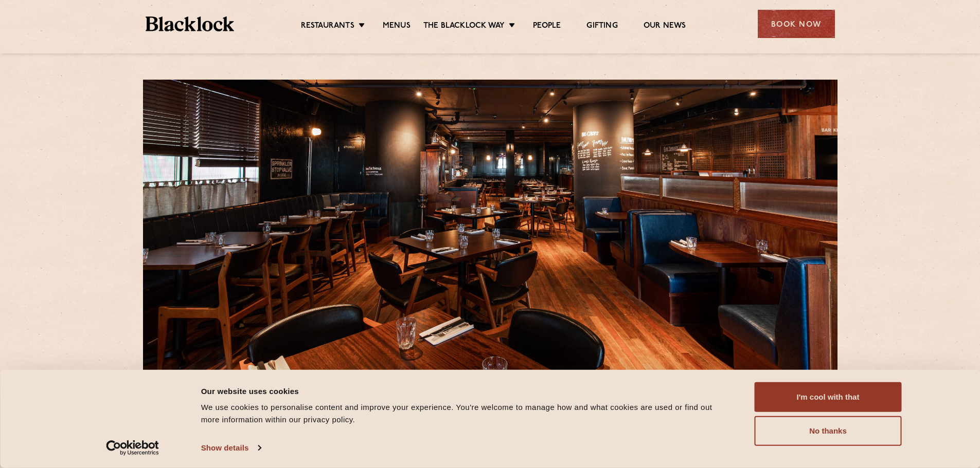 The image size is (980, 468). I want to click on a: Usercentrics Cookiebot - opens in a new window, so click(132, 448).